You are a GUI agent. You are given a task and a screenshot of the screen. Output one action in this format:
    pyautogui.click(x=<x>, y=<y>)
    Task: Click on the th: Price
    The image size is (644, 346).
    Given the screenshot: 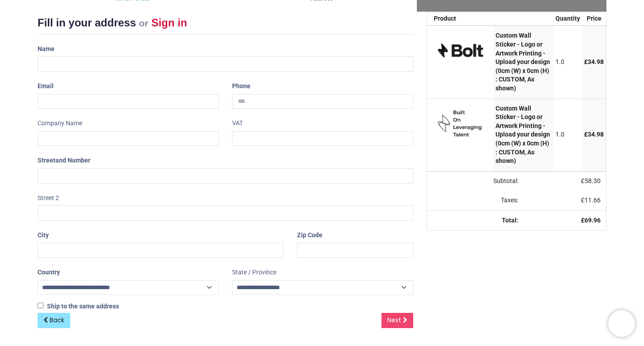 What is the action you would take?
    pyautogui.click(x=594, y=19)
    